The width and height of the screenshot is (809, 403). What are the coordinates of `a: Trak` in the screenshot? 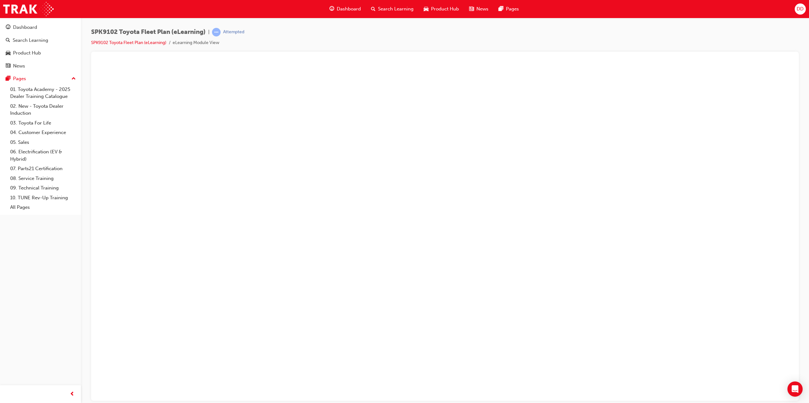 It's located at (28, 9).